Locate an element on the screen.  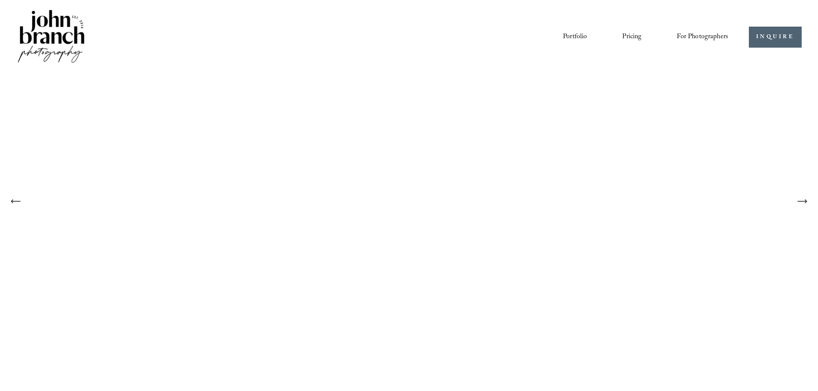
button: Previous Slide is located at coordinates (16, 201).